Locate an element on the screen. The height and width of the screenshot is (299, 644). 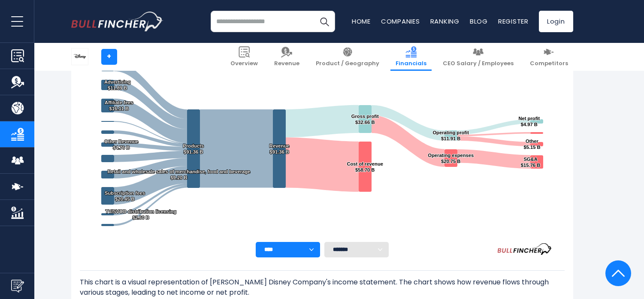
a: CEO Salary / Employees is located at coordinates (478, 56).